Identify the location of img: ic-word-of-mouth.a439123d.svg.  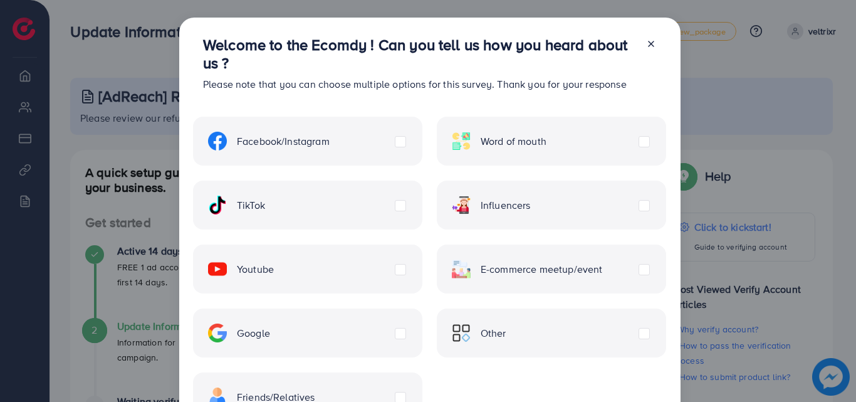
(461, 141).